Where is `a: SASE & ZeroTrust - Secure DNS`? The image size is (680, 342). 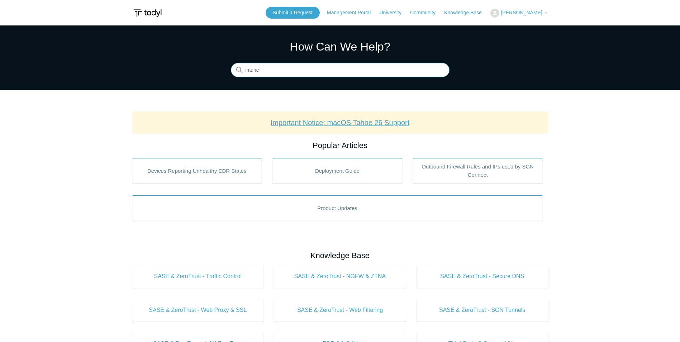
a: SASE & ZeroTrust - Secure DNS is located at coordinates (482, 276).